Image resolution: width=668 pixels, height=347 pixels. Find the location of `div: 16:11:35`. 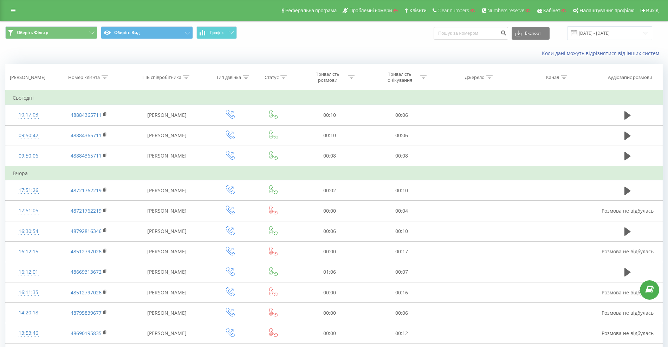

div: 16:11:35 is located at coordinates (28, 293).